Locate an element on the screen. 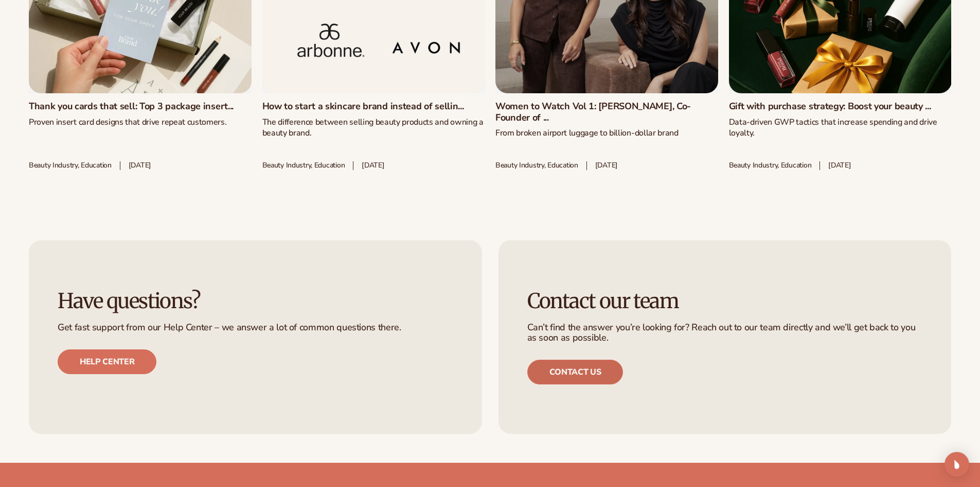  a: Thank you cards that sell: Top 3 package insert... is located at coordinates (140, 107).